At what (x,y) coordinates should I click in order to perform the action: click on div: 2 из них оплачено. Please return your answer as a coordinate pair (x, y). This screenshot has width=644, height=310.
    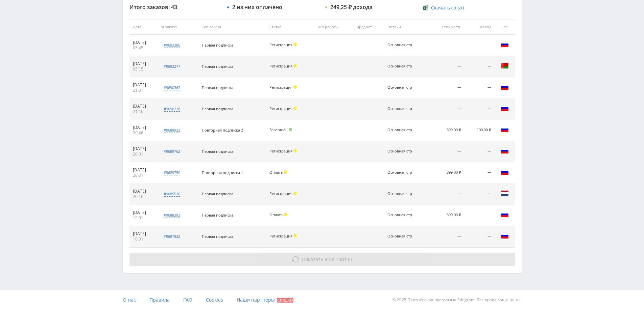
    Looking at the image, I should click on (257, 7).